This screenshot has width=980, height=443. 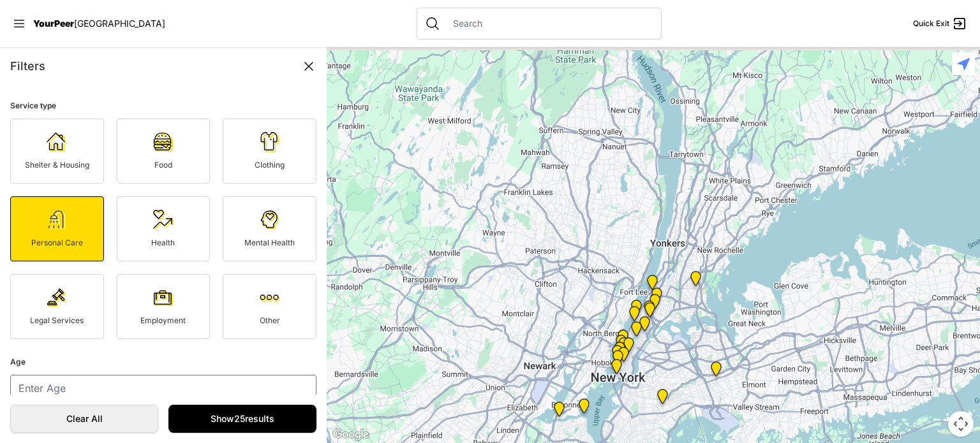 What do you see at coordinates (618, 360) in the screenshot?
I see `div: Main Location, SoHo, DYCD Youth Drop-in Center` at bounding box center [618, 360].